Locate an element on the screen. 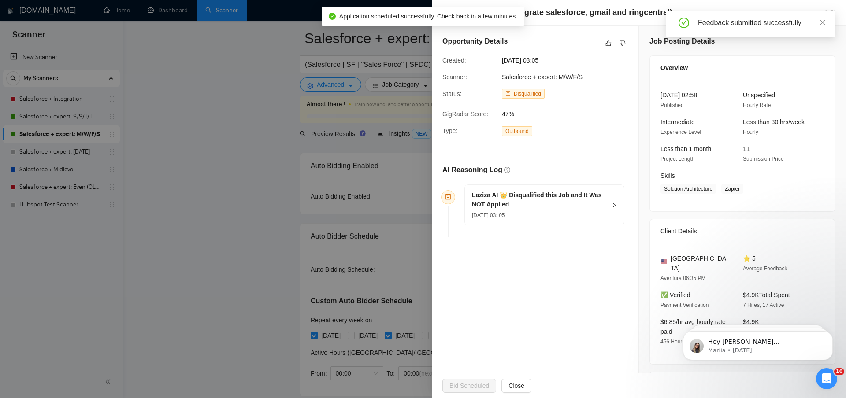 This screenshot has height=398, width=846. span: Type: is located at coordinates (450, 131).